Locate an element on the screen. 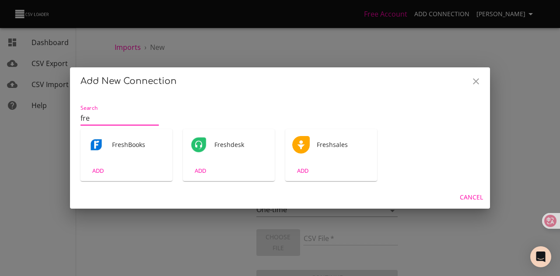  span: Freshdesk is located at coordinates (241, 145).